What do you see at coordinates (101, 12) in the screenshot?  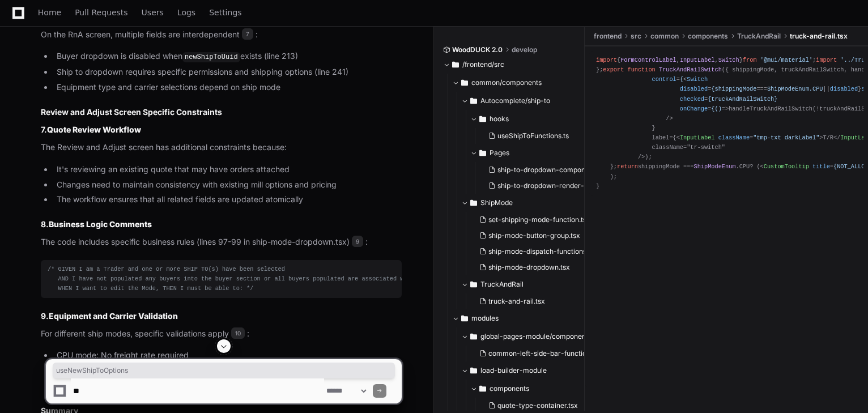 I see `span: Pull Requests` at bounding box center [101, 12].